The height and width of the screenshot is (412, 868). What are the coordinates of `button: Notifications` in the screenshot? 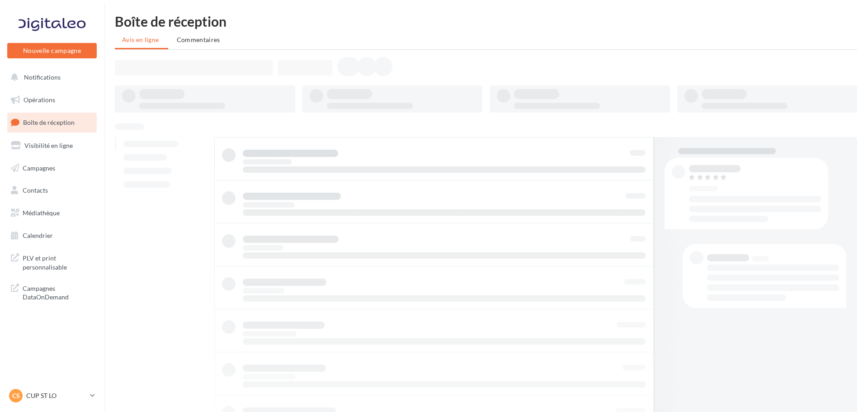 It's located at (50, 77).